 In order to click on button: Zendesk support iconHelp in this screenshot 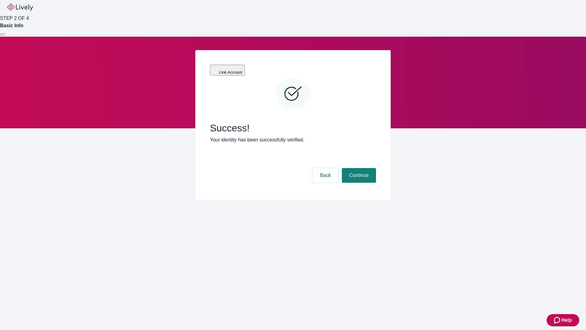, I will do `click(563, 320)`.